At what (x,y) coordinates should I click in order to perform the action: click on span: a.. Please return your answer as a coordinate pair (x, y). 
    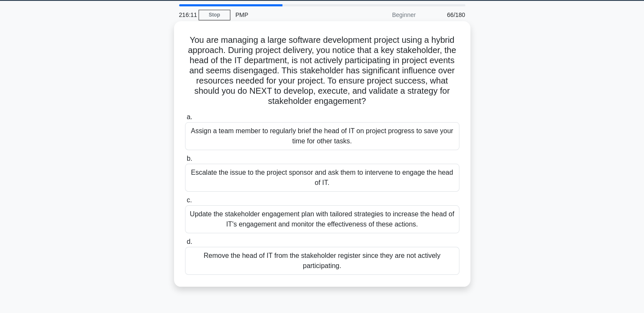
    Looking at the image, I should click on (189, 117).